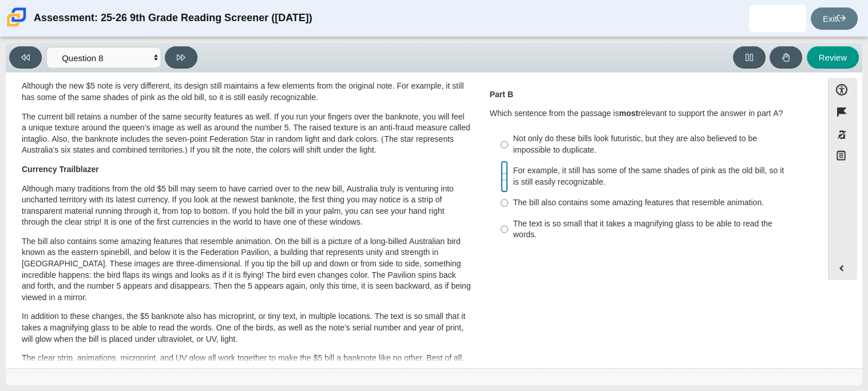 This screenshot has width=868, height=391. What do you see at coordinates (834, 18) in the screenshot?
I see `a: Exit` at bounding box center [834, 18].